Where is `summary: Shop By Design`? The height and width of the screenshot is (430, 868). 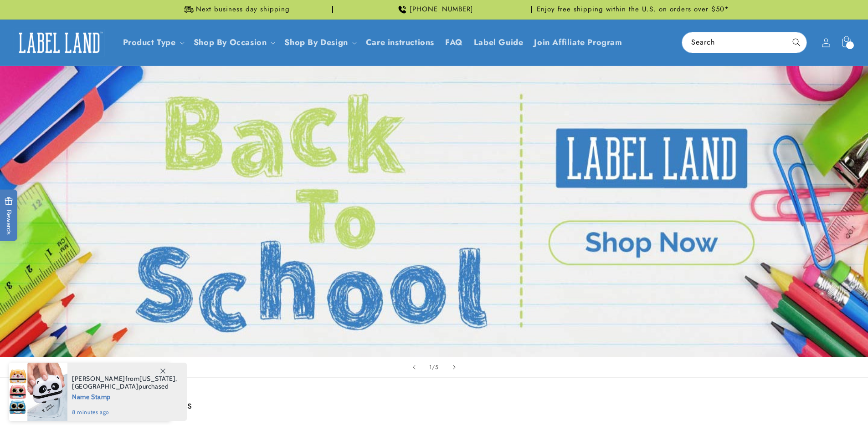
summary: Shop By Design is located at coordinates (319, 42).